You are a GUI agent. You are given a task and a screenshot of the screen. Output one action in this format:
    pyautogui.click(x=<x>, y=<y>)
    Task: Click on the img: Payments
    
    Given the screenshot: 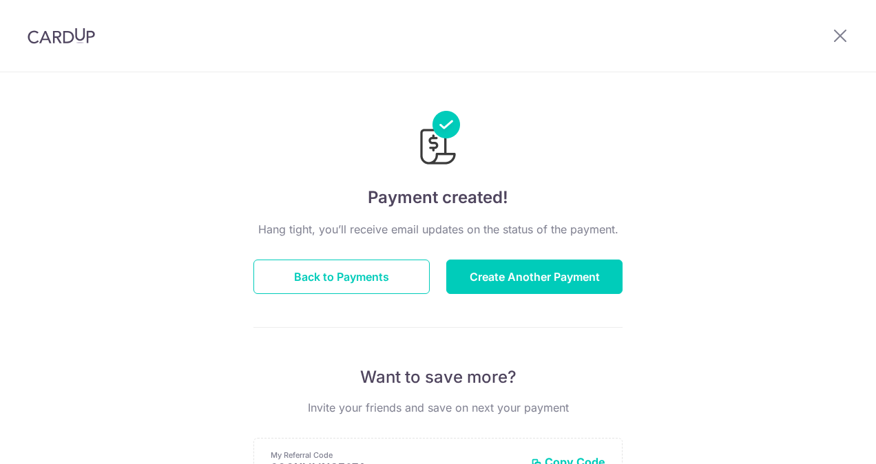 What is the action you would take?
    pyautogui.click(x=438, y=140)
    